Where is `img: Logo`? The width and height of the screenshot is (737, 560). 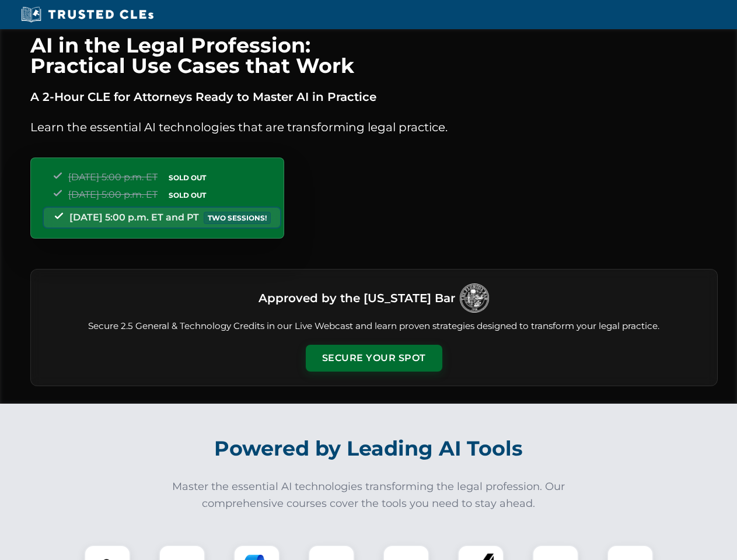 img: Logo is located at coordinates (474, 298).